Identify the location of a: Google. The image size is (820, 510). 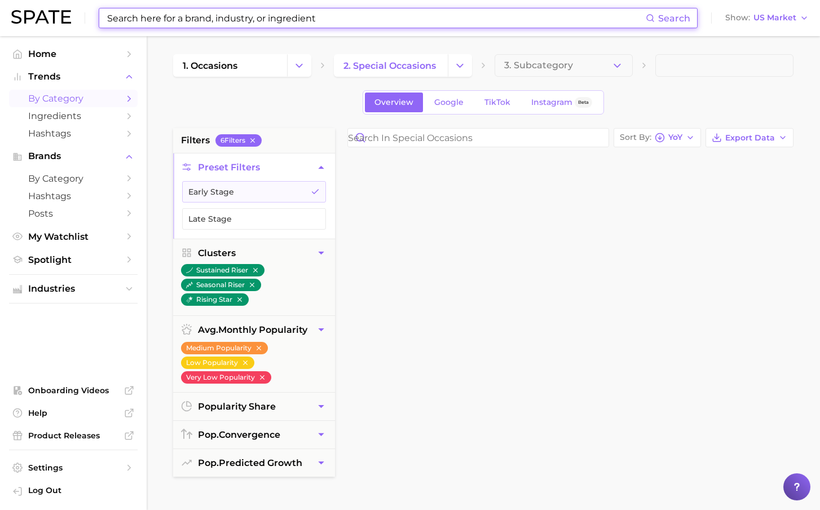
(449, 102).